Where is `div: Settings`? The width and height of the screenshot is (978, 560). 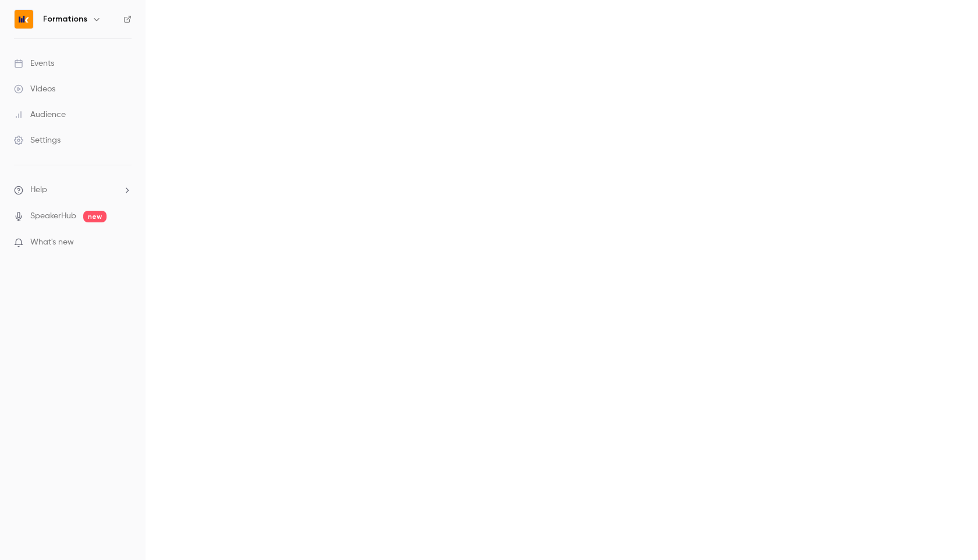 div: Settings is located at coordinates (37, 140).